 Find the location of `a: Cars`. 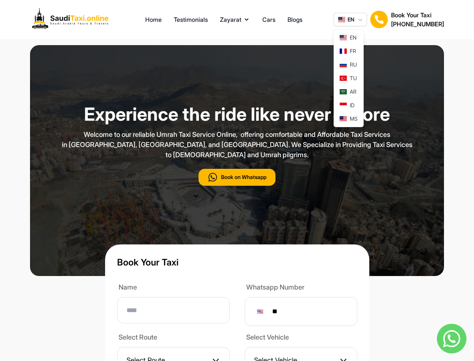

a: Cars is located at coordinates (269, 20).